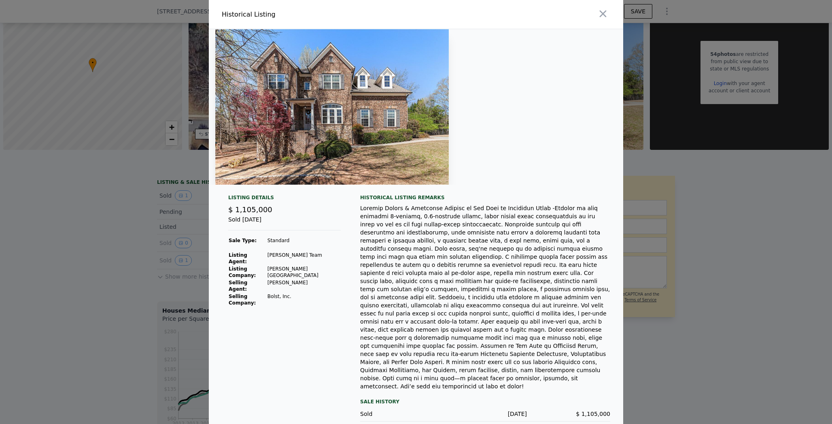 This screenshot has width=832, height=424. I want to click on strong: Selling Company:, so click(242, 300).